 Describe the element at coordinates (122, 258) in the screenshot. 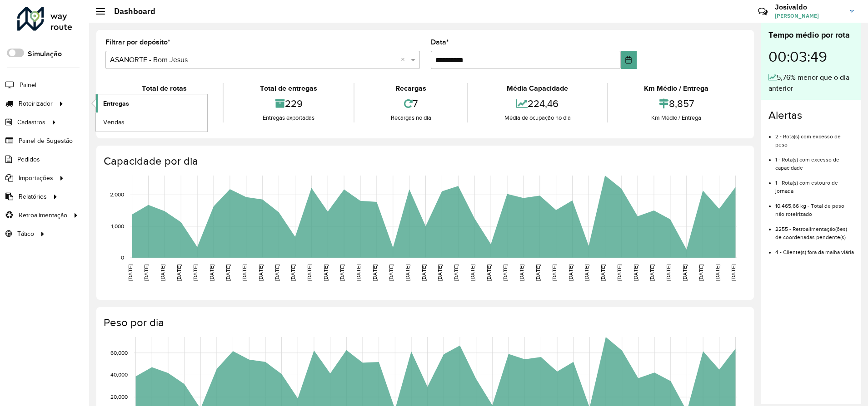

I see `text: 0` at that location.